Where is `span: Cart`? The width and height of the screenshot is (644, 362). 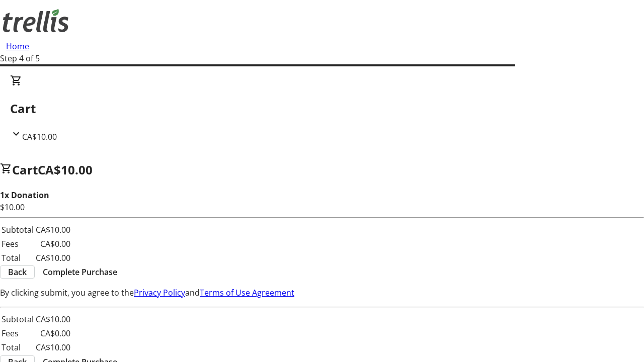
span: Cart is located at coordinates (25, 170).